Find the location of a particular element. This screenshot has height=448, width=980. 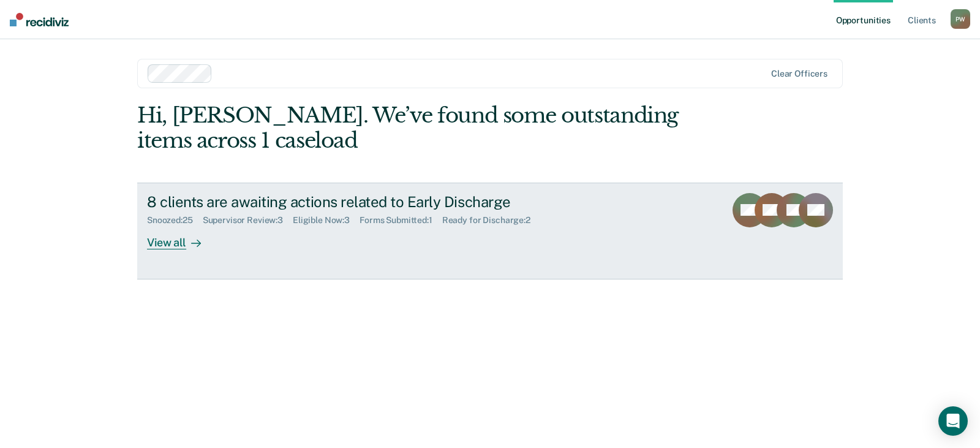

div: Forms Submitted : 1 is located at coordinates (401, 220).